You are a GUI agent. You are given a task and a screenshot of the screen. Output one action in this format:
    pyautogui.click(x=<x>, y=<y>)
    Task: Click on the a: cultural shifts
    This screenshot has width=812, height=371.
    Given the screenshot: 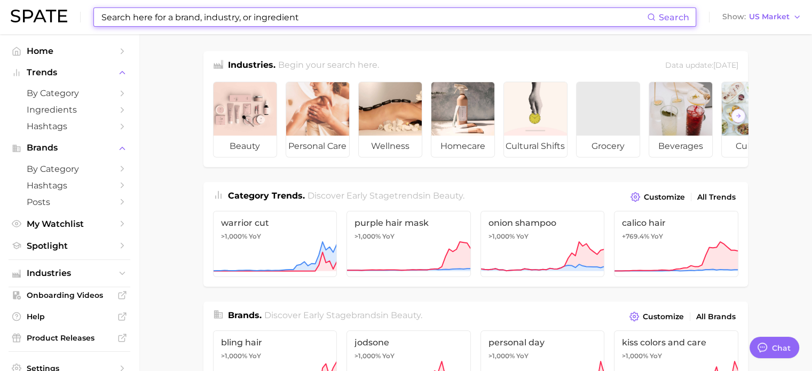 What is the action you would take?
    pyautogui.click(x=536, y=120)
    